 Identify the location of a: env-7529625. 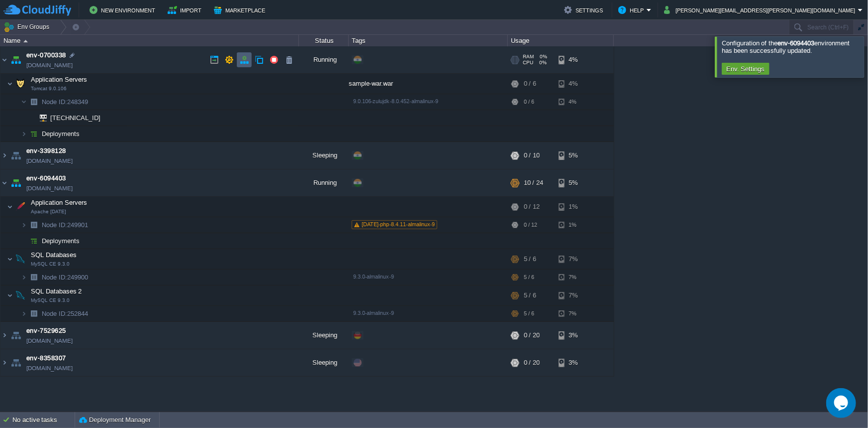
(46, 330).